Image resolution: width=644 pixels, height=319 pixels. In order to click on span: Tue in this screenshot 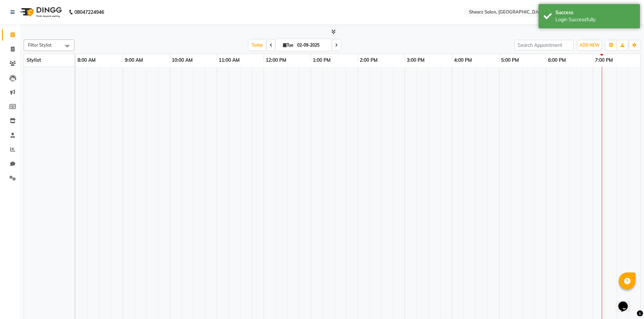, I will do `click(288, 45)`.